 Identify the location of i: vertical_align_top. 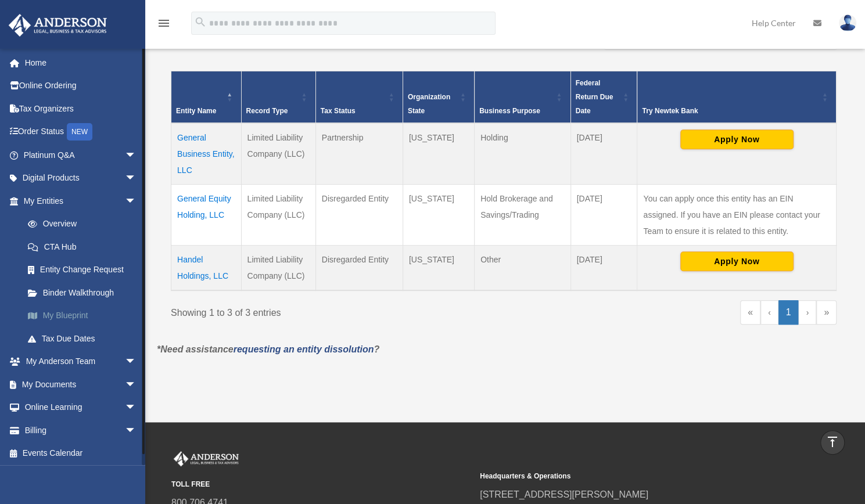
(833, 442).